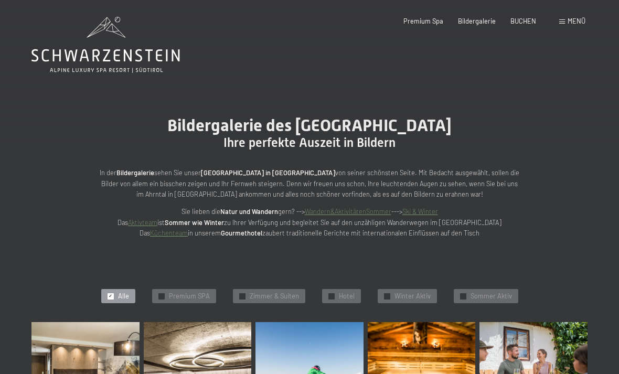 The image size is (619, 374). I want to click on a: Ski & Winter, so click(420, 212).